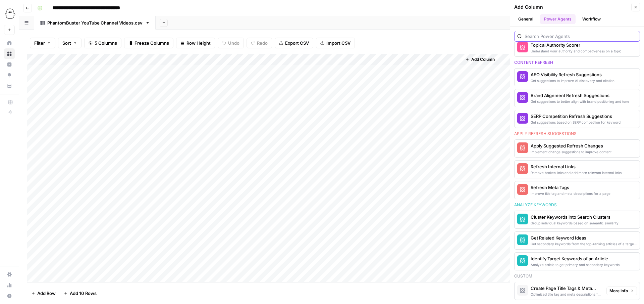 Image resolution: width=644 pixels, height=304 pixels. I want to click on span: Import CSV, so click(338, 43).